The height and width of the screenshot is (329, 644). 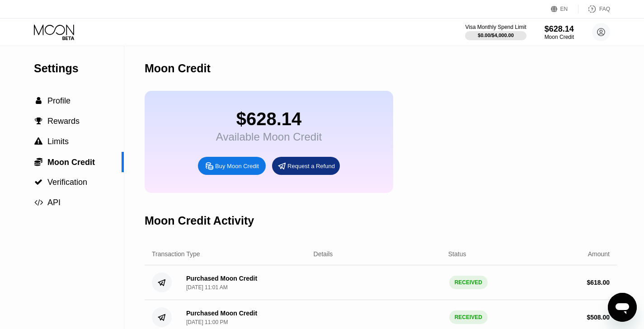 I want to click on div: $ 618.00, so click(x=598, y=283).